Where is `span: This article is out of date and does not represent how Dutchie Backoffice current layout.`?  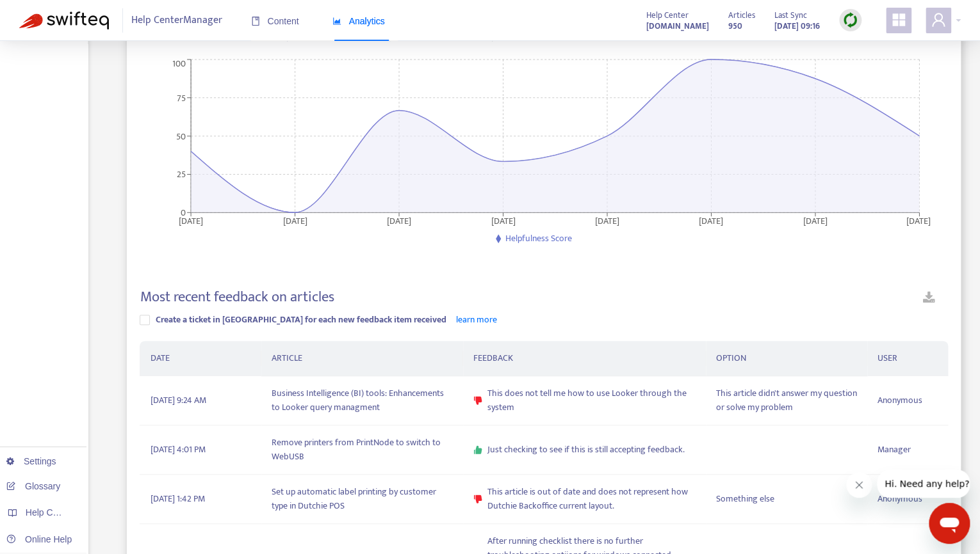
span: This article is out of date and does not represent how Dutchie Backoffice current layout. is located at coordinates (591, 499).